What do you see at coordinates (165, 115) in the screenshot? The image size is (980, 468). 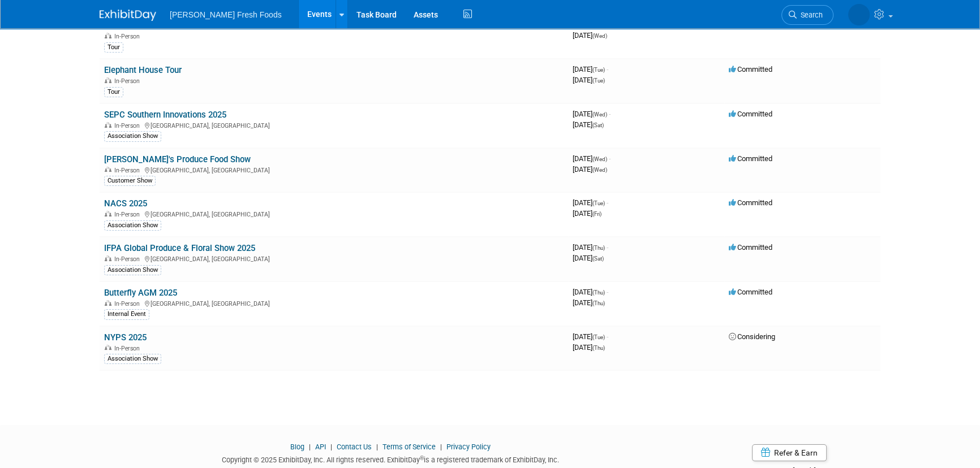 I see `a: SEPC Southern Innovations 2025` at bounding box center [165, 115].